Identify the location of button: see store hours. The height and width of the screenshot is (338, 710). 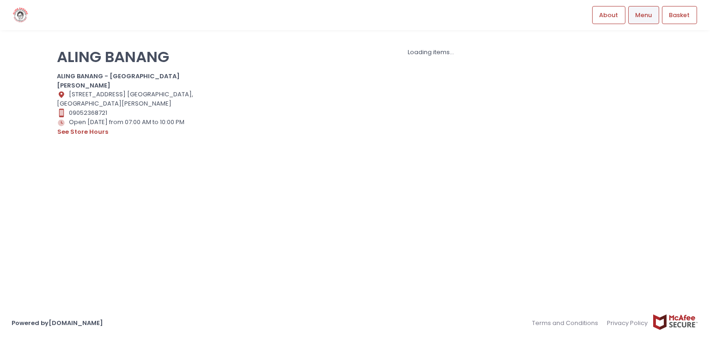
(83, 132).